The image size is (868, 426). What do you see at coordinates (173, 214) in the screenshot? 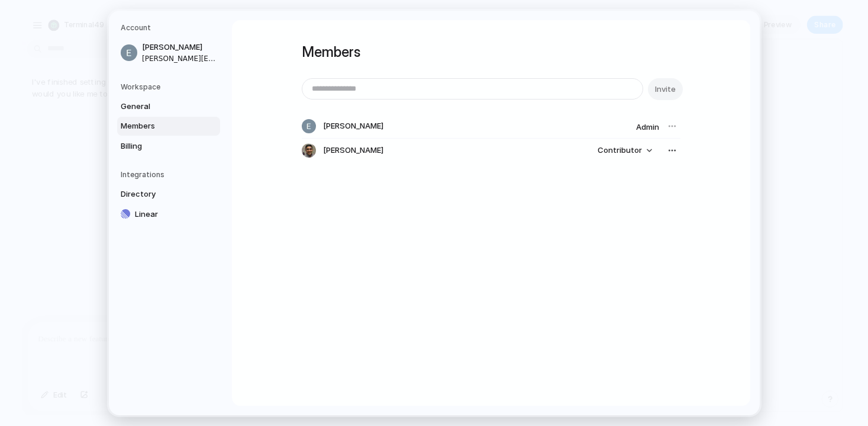
I see `span: Linear` at bounding box center [173, 214].